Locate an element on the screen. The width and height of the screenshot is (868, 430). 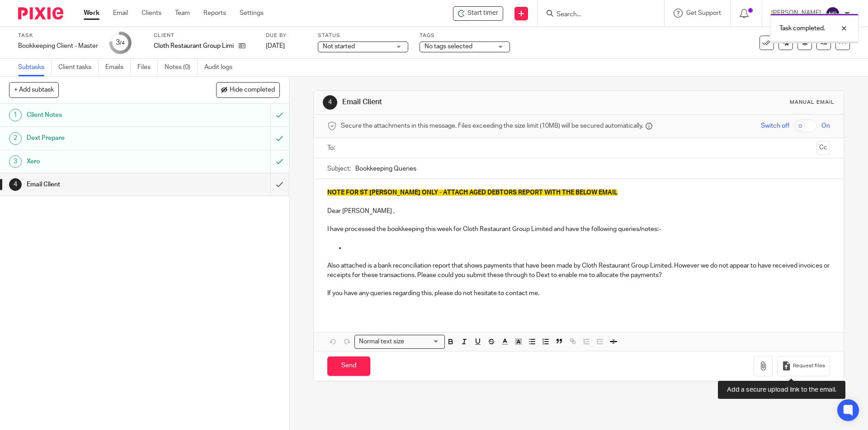
a: Work is located at coordinates (91, 13).